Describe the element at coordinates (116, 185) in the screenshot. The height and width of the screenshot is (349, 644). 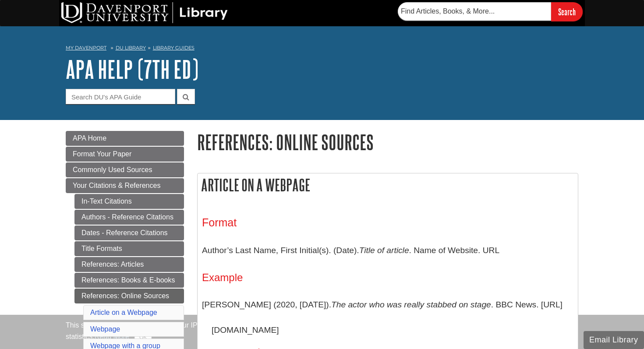
I see `span: Your Citations & References` at that location.